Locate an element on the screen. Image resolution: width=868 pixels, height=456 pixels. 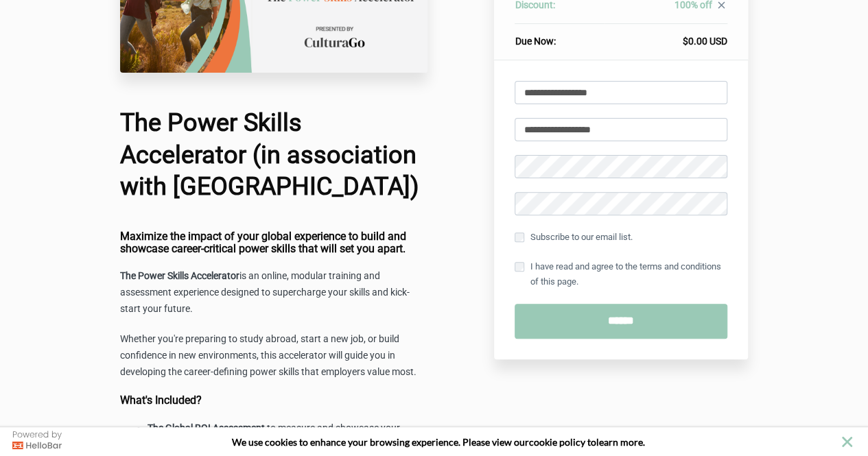
label: Subscribe to our email list. is located at coordinates (573, 237).